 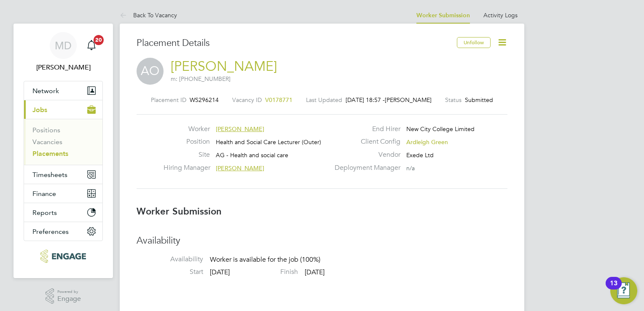 I want to click on span: Exede Ltd, so click(x=420, y=155).